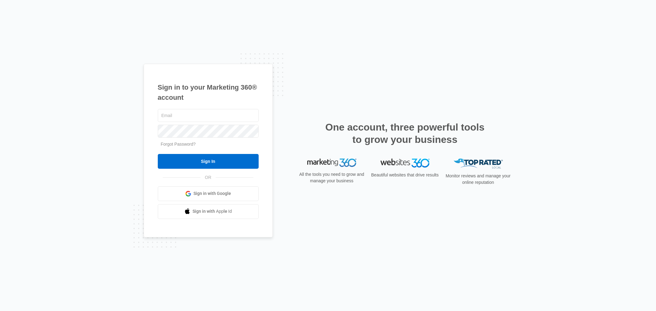 This screenshot has height=311, width=656. Describe the element at coordinates (208, 211) in the screenshot. I see `a: Sign in with Apple Id` at that location.